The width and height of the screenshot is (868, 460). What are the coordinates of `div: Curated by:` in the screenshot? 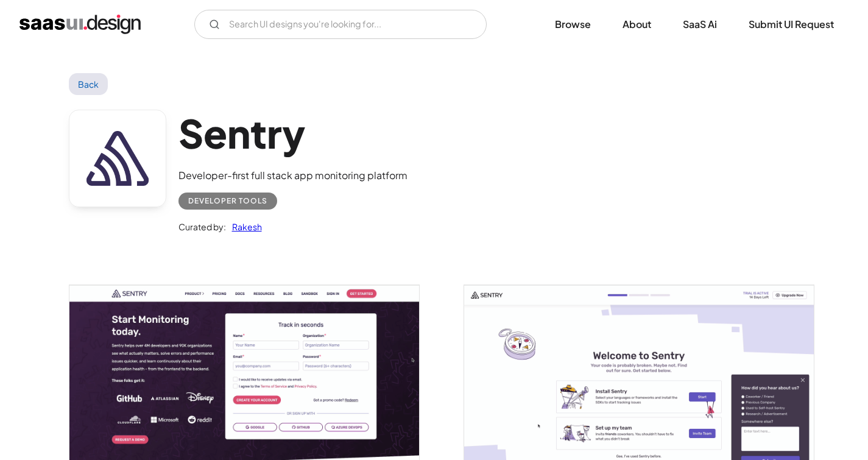 It's located at (202, 226).